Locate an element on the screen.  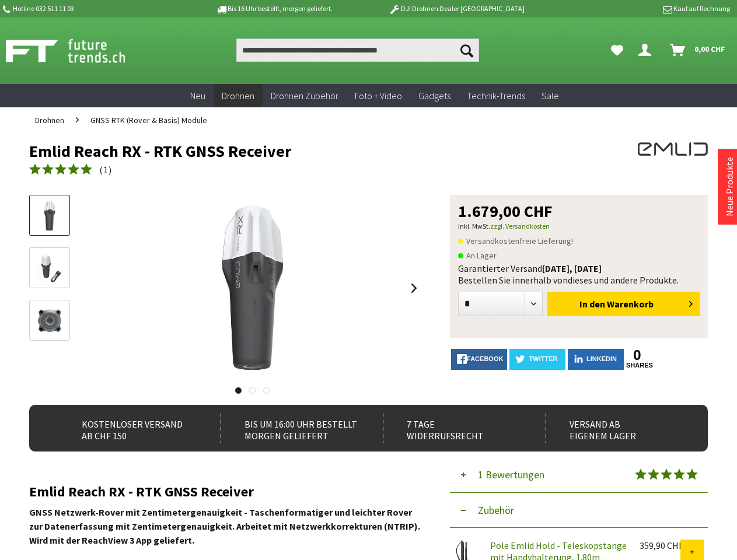
a: Neu is located at coordinates (198, 96).